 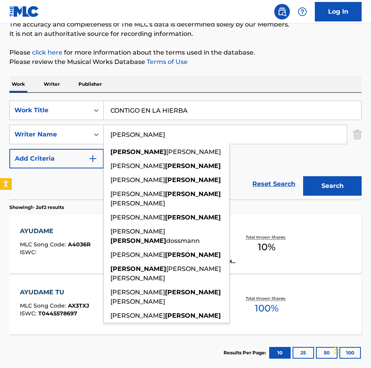 What do you see at coordinates (357, 135) in the screenshot?
I see `img: Delete Criterion` at bounding box center [357, 135].